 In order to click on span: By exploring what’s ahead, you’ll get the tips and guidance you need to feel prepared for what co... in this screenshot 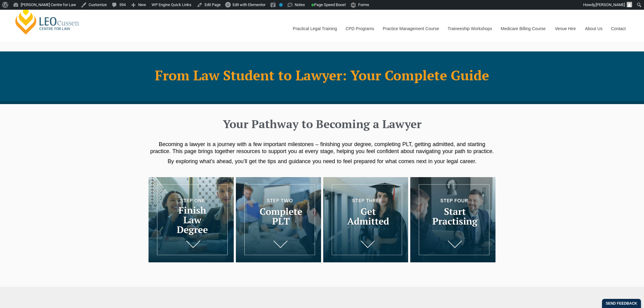, I will do `click(322, 161)`.